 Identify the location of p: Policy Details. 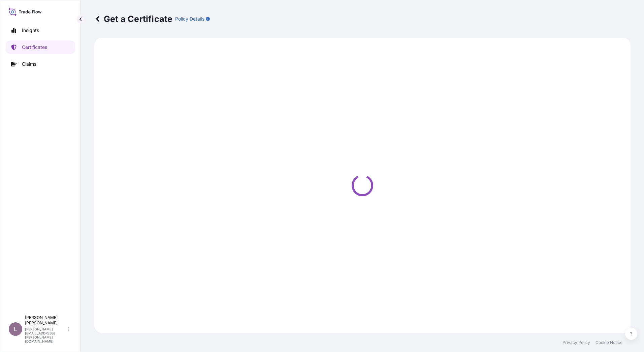
(189, 19).